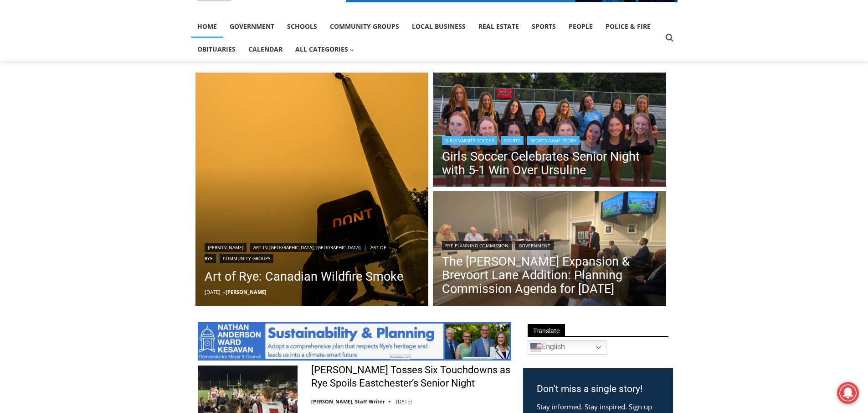 The width and height of the screenshot is (868, 413). I want to click on a: Rye Planning Commission, so click(476, 245).